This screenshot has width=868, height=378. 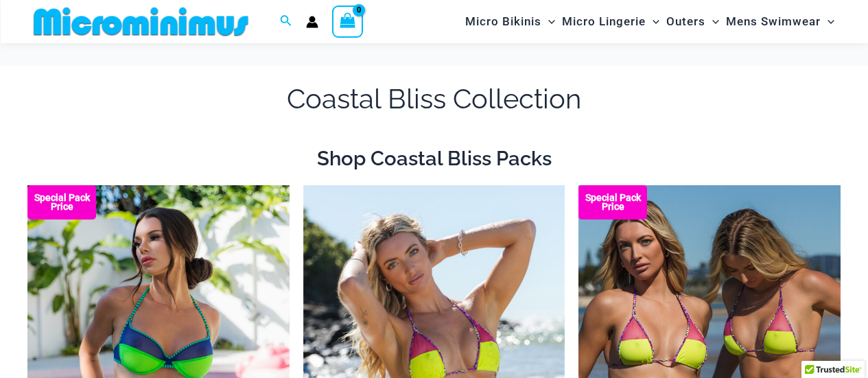 I want to click on h1: Coastal Bliss Collection, so click(x=433, y=99).